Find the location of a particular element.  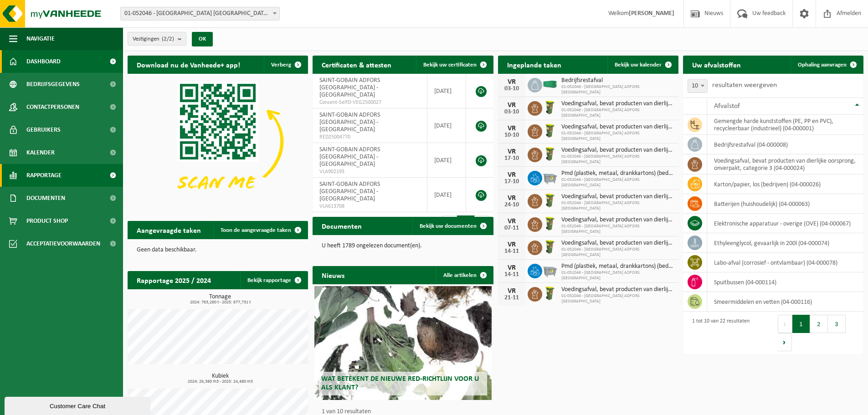

span: Consent-SelfD-VEG2500027 is located at coordinates (370, 102).